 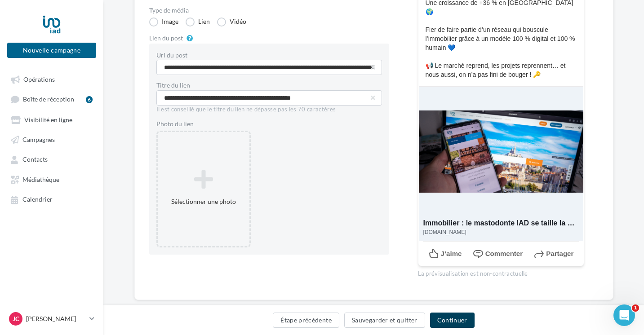 What do you see at coordinates (41, 179) in the screenshot?
I see `span: Médiathèque` at bounding box center [41, 179].